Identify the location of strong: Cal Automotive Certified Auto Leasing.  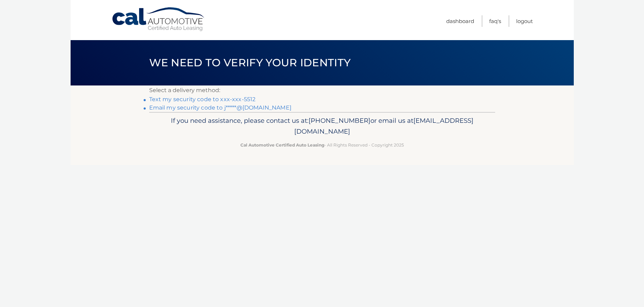
(282, 145).